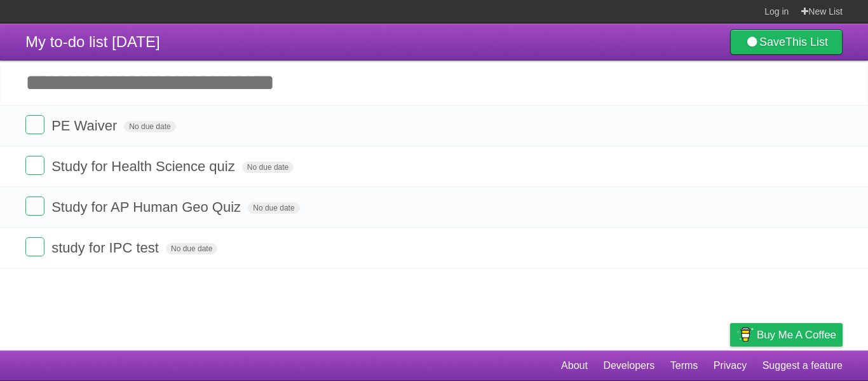  Describe the element at coordinates (796, 335) in the screenshot. I see `span: Buy me a coffee` at that location.